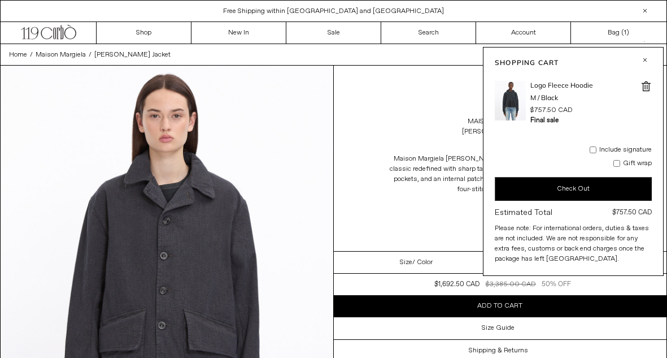 Image resolution: width=667 pixels, height=358 pixels. What do you see at coordinates (457, 284) in the screenshot?
I see `div: $1,692.50 CAD` at bounding box center [457, 284].